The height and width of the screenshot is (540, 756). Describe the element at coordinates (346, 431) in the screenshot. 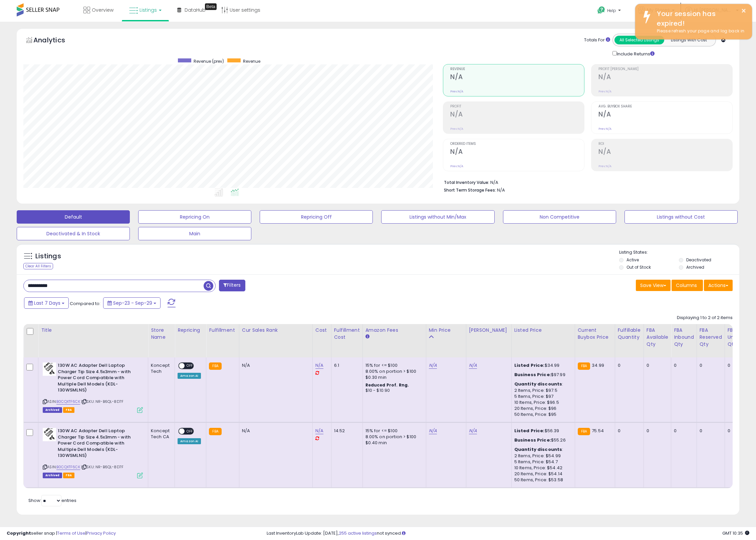

I see `div: 14.52` at that location.